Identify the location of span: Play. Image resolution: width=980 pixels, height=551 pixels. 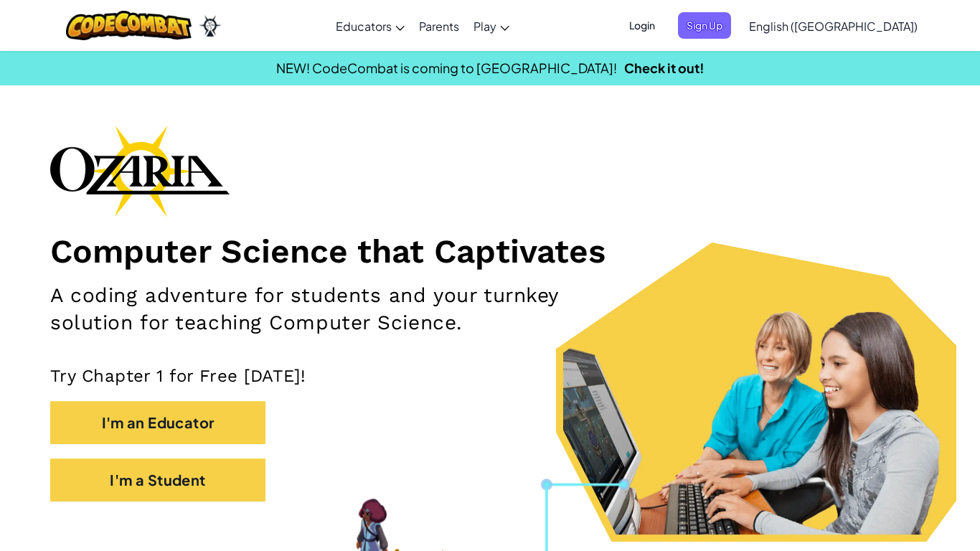
(485, 26).